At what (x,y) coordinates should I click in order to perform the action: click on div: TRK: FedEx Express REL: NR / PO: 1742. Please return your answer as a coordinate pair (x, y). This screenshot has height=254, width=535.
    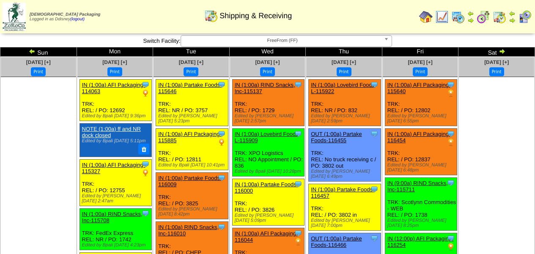
    Looking at the image, I should click on (116, 229).